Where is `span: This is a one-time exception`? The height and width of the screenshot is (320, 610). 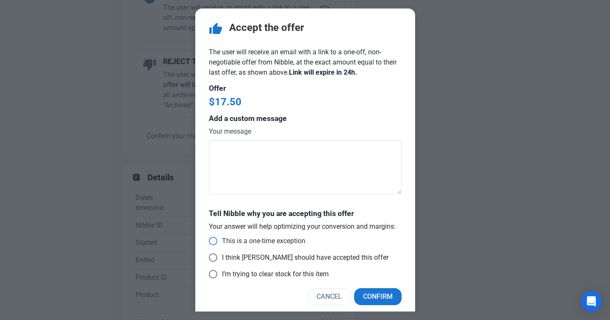 span: This is a one-time exception is located at coordinates (261, 241).